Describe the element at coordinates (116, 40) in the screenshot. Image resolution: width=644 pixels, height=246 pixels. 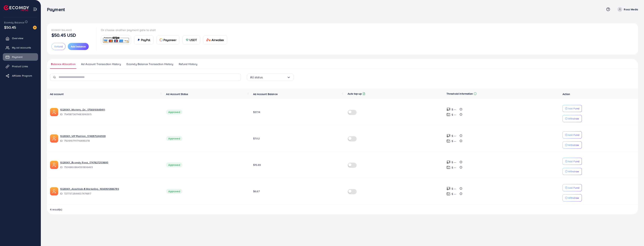
I see `a: card` at that location.